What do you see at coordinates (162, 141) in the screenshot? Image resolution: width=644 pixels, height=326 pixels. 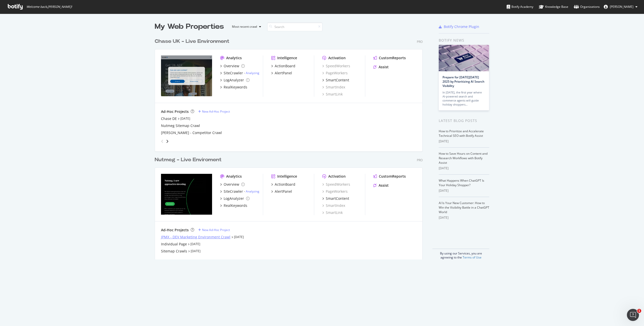 I see `div: angle-left` at bounding box center [162, 141].